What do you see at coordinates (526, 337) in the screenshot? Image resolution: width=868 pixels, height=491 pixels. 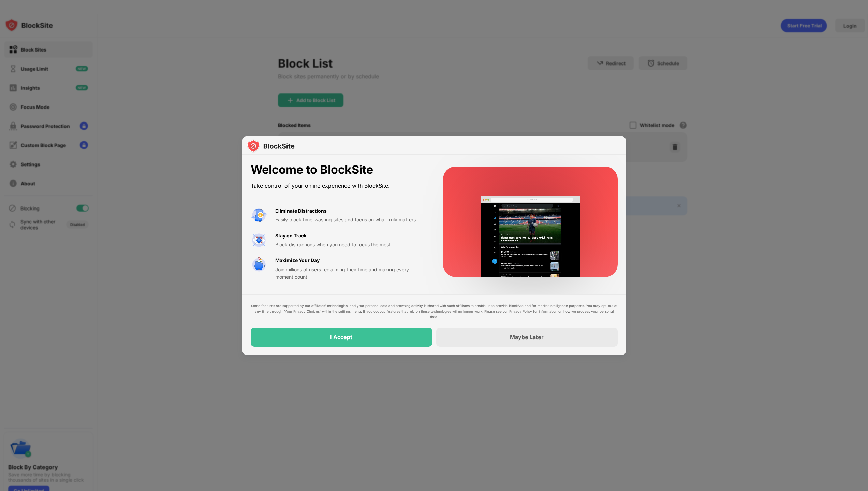 I see `div: Maybe Later` at bounding box center [526, 337].